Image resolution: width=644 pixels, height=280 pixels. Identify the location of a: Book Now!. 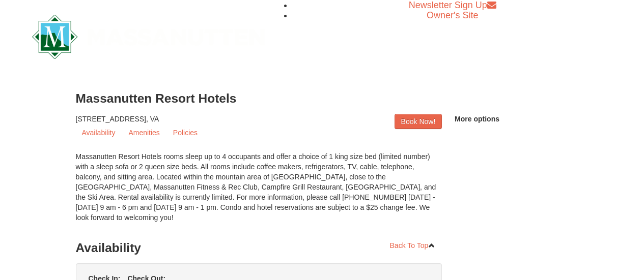
(419, 122).